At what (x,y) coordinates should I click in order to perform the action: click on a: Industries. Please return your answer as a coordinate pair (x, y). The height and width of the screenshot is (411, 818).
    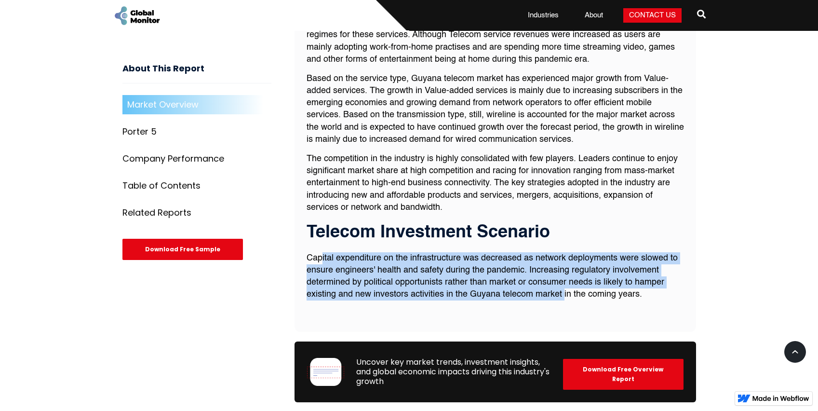
    Looking at the image, I should click on (543, 15).